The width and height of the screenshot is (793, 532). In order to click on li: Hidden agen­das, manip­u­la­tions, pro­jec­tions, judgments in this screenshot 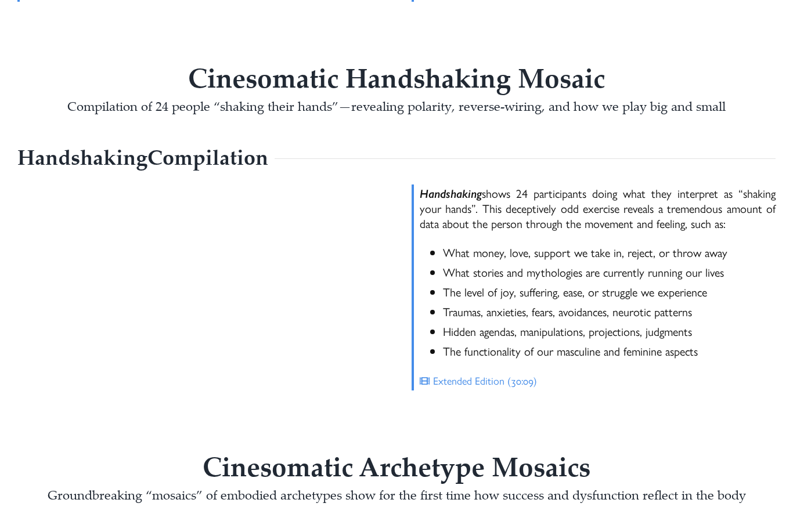, I will do `click(609, 332)`.